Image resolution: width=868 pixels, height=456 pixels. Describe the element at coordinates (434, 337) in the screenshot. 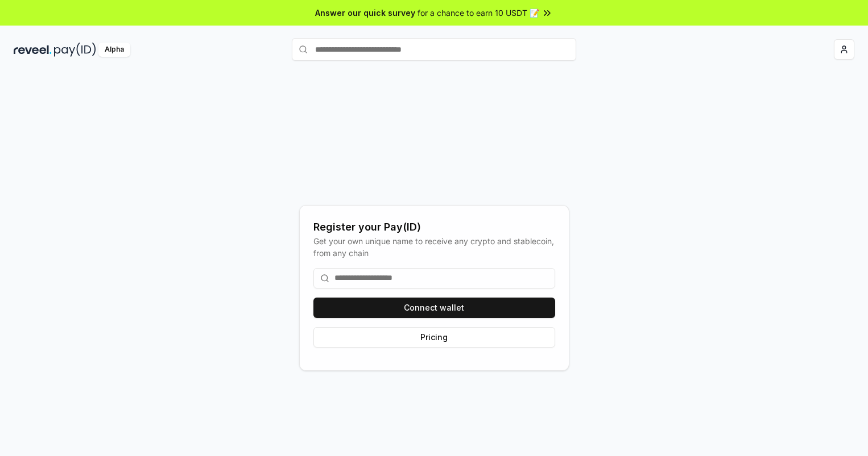

I see `button: Pricing` at that location.